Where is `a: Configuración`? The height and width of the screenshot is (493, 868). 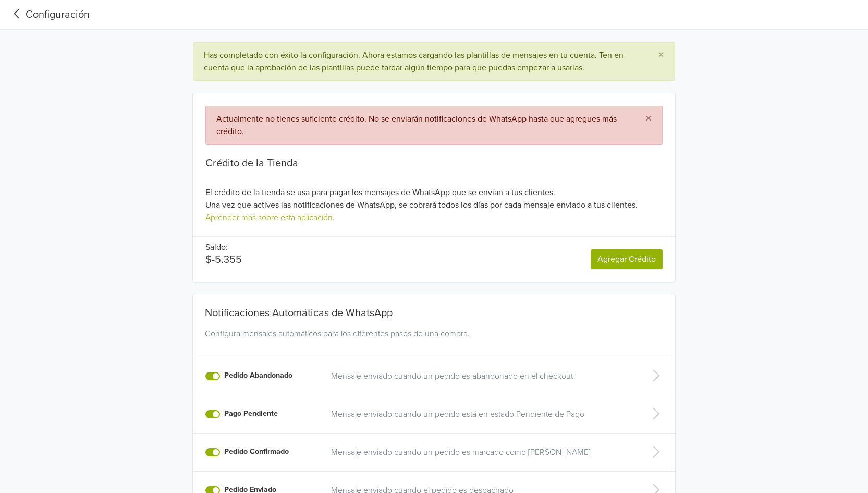 a: Configuración is located at coordinates (49, 15).